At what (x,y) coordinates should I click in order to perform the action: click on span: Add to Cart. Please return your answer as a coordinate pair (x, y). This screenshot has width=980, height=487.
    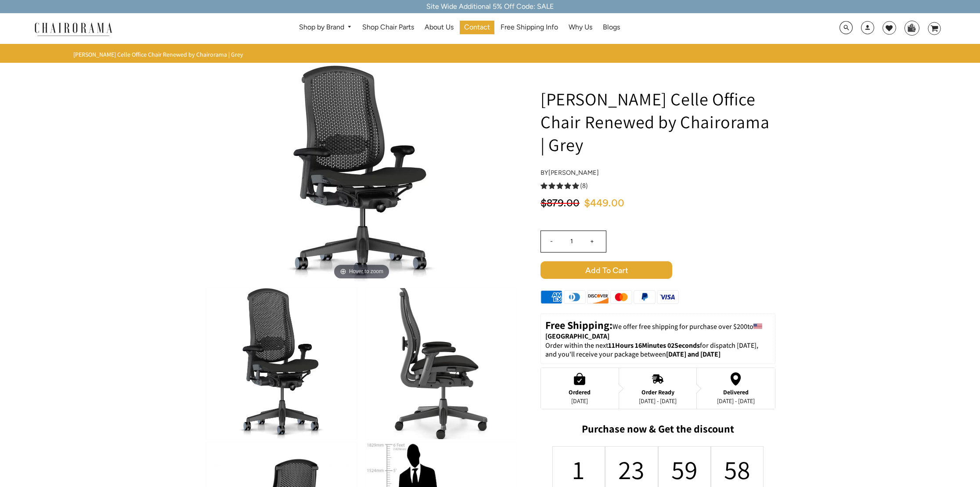
    Looking at the image, I should click on (606, 270).